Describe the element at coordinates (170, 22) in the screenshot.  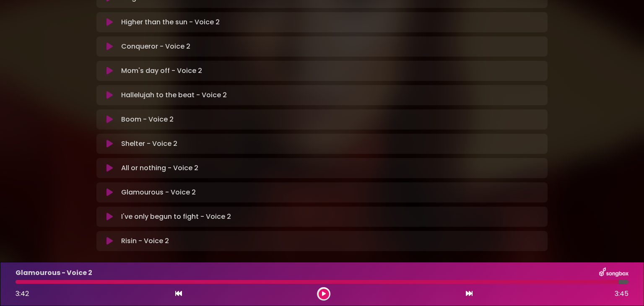
I see `p: Higher than the sun - Voice 2` at that location.